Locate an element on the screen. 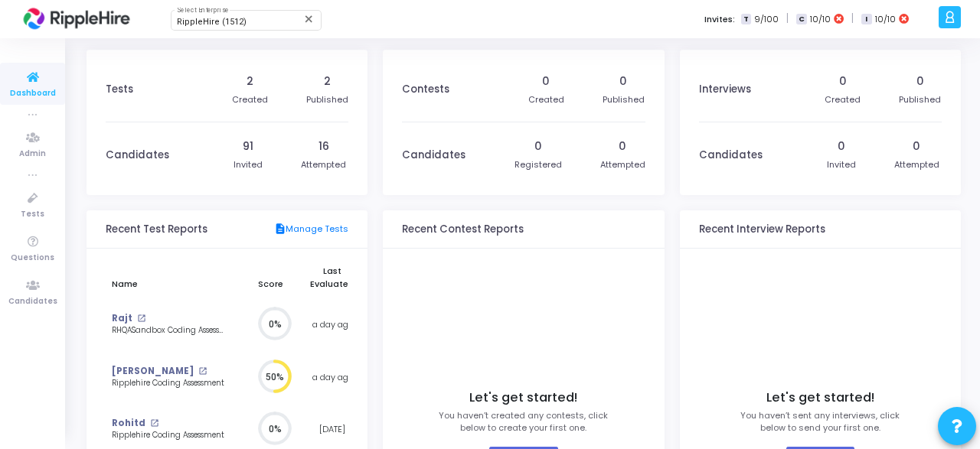 Image resolution: width=980 pixels, height=449 pixels. span: Questions is located at coordinates (32, 258).